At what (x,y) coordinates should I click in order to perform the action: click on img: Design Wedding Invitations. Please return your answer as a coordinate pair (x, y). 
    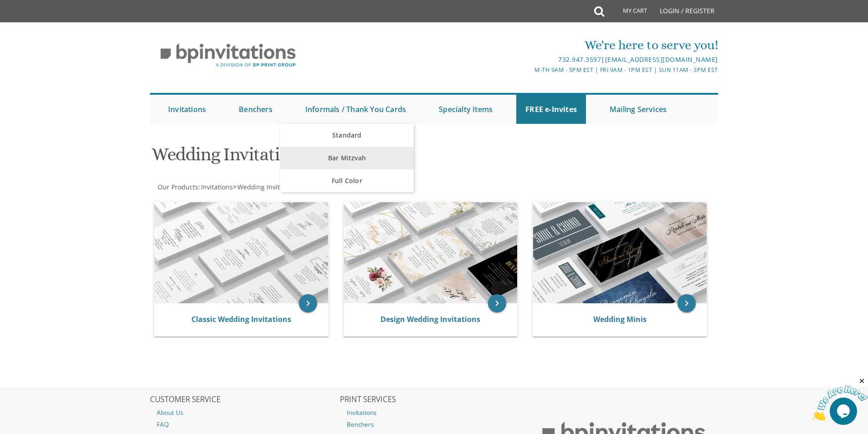
    Looking at the image, I should click on (430, 253).